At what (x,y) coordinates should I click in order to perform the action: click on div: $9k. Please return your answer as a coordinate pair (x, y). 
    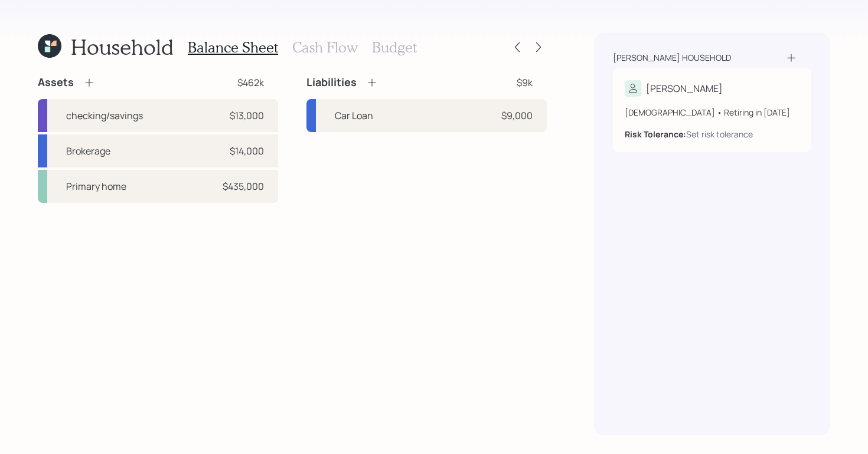
    Looking at the image, I should click on (524, 83).